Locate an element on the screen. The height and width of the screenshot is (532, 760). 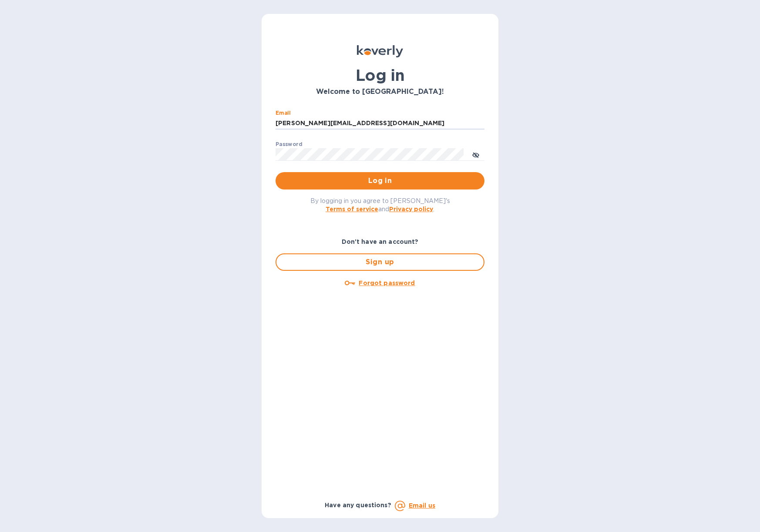
a: Terms of service is located at coordinates (352, 209).